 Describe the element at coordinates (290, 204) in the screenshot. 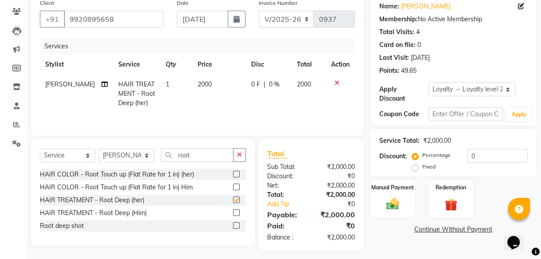

I see `a: Add Tip` at that location.